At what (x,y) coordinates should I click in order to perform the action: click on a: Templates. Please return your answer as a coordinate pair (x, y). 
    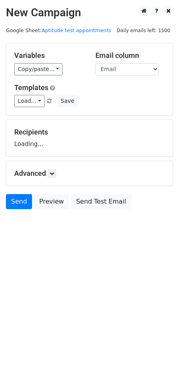
    Looking at the image, I should click on (31, 87).